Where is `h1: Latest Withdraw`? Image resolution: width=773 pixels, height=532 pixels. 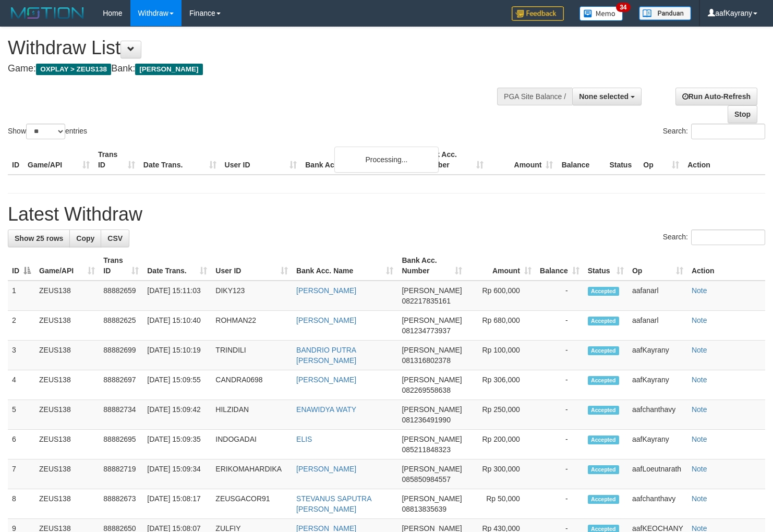 h1: Latest Withdraw is located at coordinates (386, 214).